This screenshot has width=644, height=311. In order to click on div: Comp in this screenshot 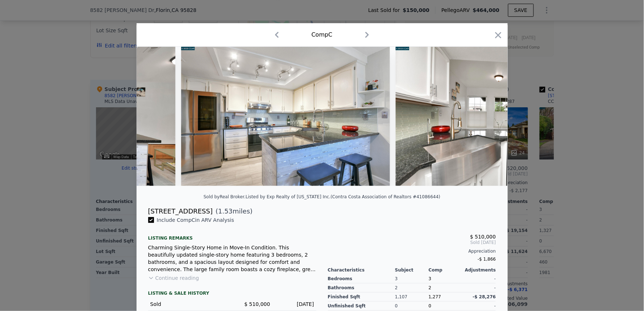, I will do `click(446, 270)`.